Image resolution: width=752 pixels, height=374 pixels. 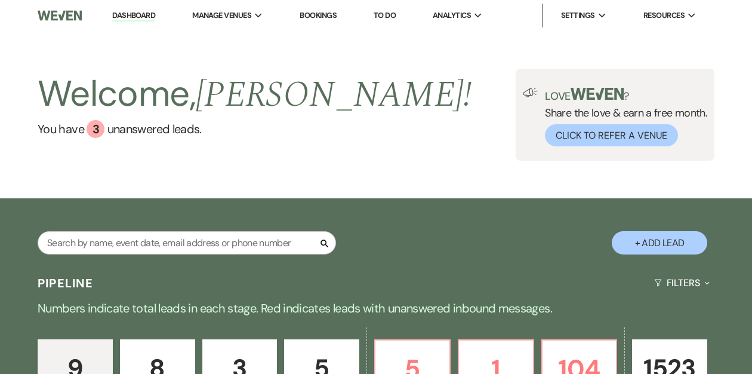 I want to click on img: loud-speaker-illustration.svg, so click(x=530, y=93).